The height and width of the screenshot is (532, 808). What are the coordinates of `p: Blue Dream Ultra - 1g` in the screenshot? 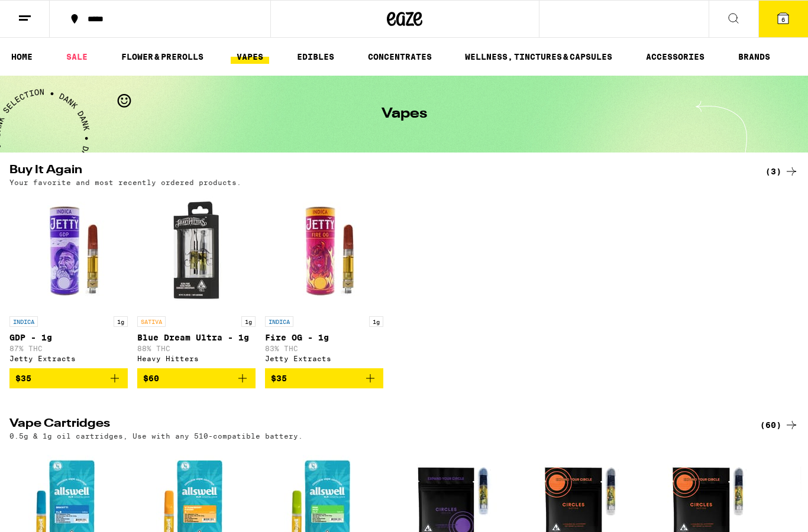 It's located at (196, 338).